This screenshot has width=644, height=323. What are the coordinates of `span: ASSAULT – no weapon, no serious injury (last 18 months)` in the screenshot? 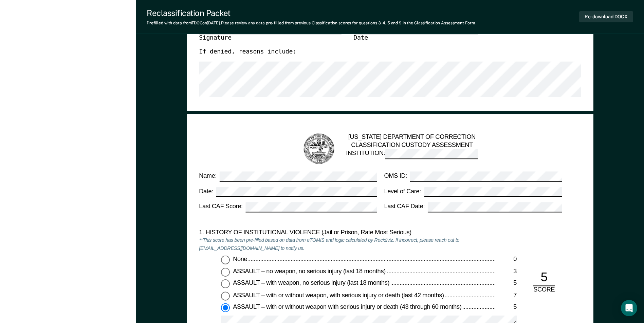 It's located at (310, 271).